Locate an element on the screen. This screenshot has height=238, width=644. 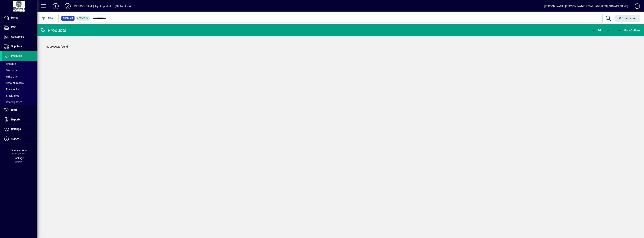
span: Reports is located at coordinates (16, 119).